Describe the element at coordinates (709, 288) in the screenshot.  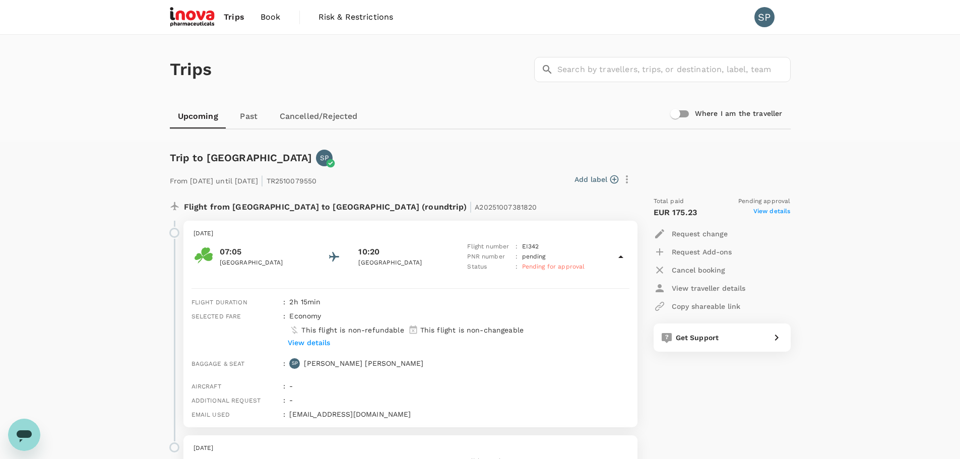
I see `p: View traveller details` at that location.